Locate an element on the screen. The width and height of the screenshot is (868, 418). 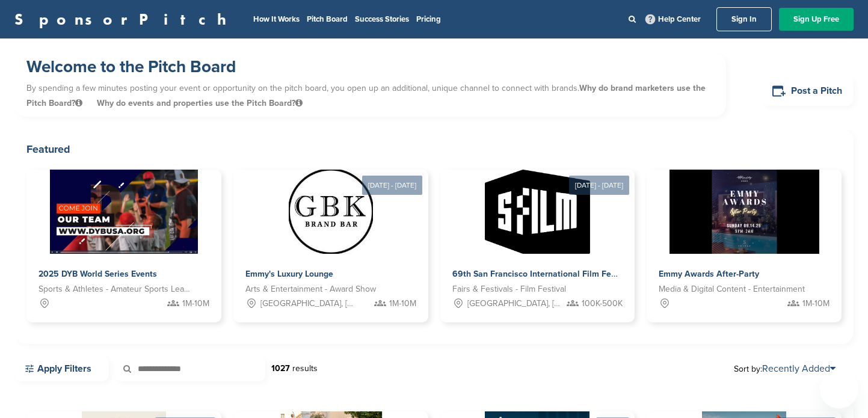
a: Success Stories is located at coordinates (382, 19).